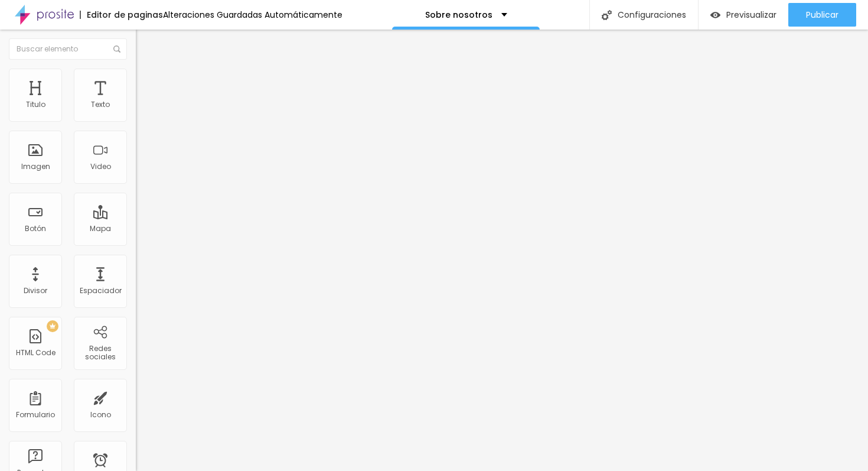 The image size is (868, 471). What do you see at coordinates (36, 105) in the screenshot?
I see `div: Titulo` at bounding box center [36, 105].